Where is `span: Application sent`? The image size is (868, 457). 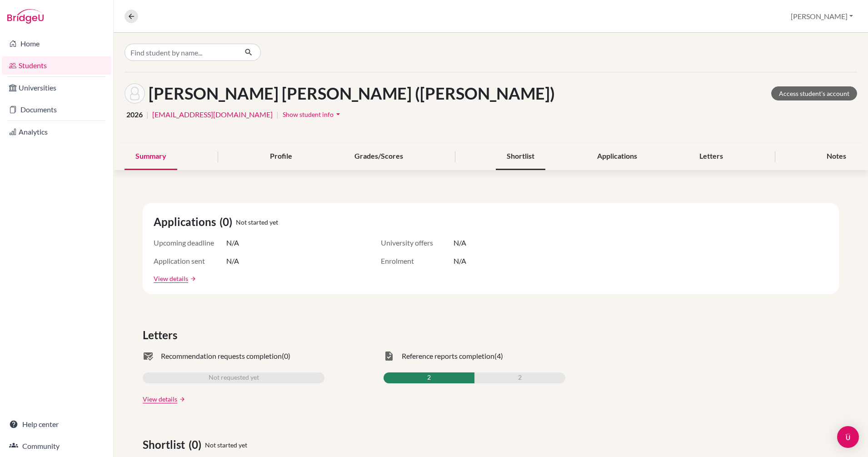 span: Application sent is located at coordinates (190, 261).